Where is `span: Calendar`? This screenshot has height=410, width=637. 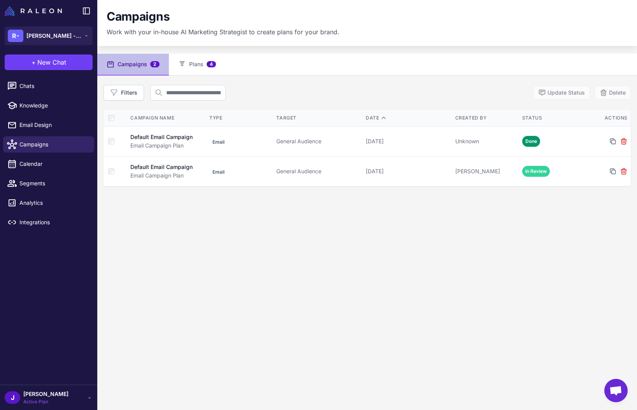 span: Calendar is located at coordinates (54, 164).